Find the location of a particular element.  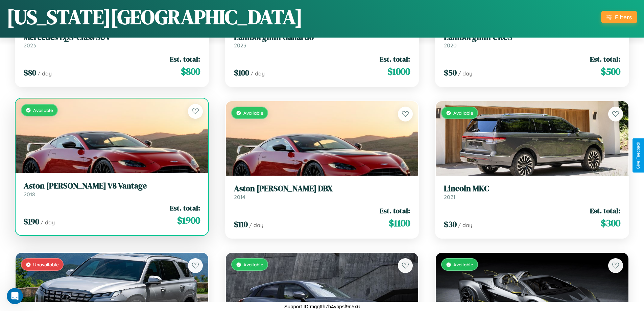

button: Filters is located at coordinates (619, 17).